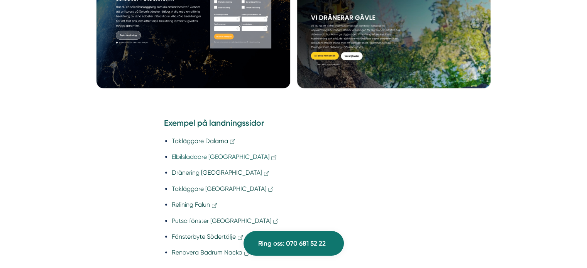 The height and width of the screenshot is (268, 587). What do you see at coordinates (204, 141) in the screenshot?
I see `a: Takläggare Dalarna` at bounding box center [204, 141].